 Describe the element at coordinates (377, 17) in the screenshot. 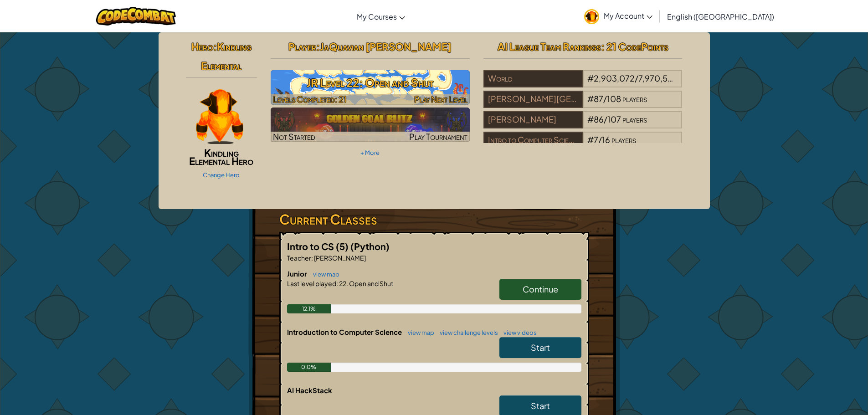

I see `span: My Courses` at that location.